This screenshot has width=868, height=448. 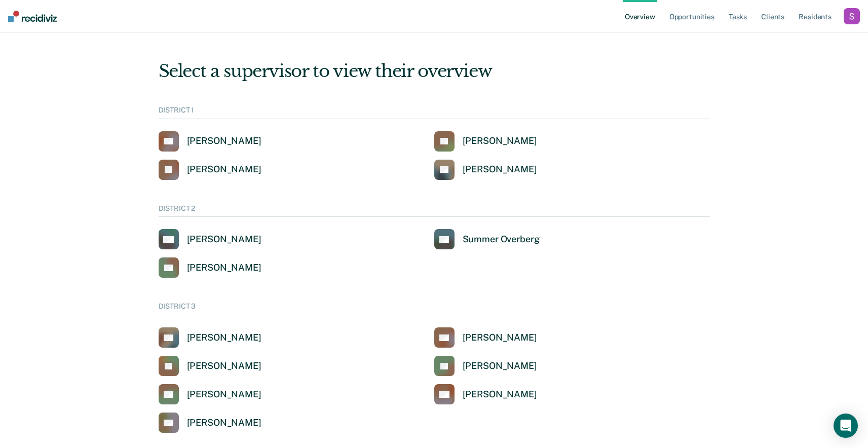 What do you see at coordinates (435, 308) in the screenshot?
I see `div: DISTRICT 3` at bounding box center [435, 308].